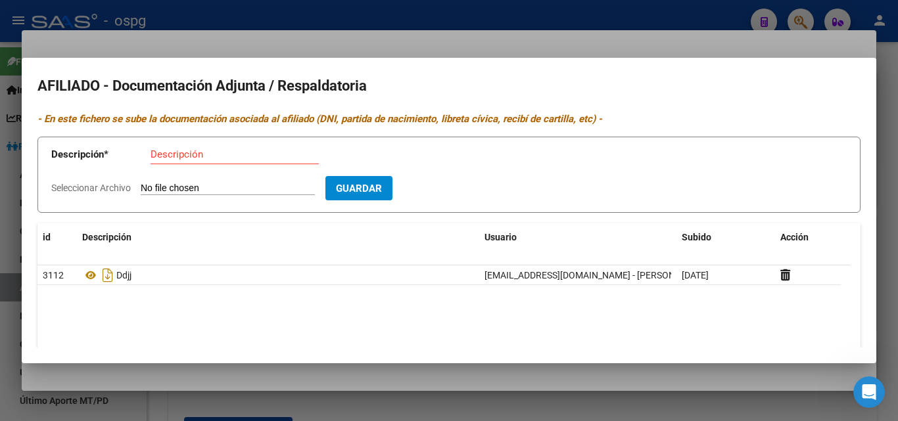  Describe the element at coordinates (47, 237) in the screenshot. I see `span: id` at that location.